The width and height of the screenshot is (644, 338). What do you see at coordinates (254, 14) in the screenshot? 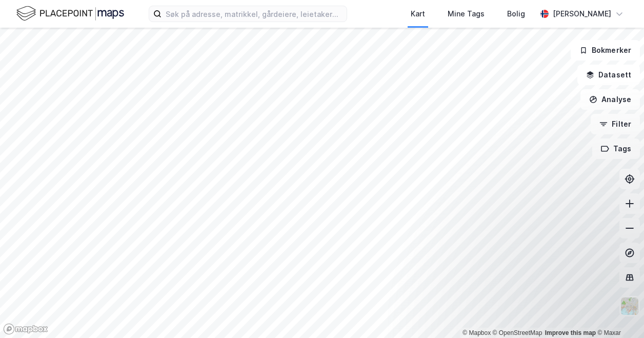
I see `input: Søk på adresse, matrikkel, gårdeiere, leietakere eller personer` at bounding box center [254, 14].